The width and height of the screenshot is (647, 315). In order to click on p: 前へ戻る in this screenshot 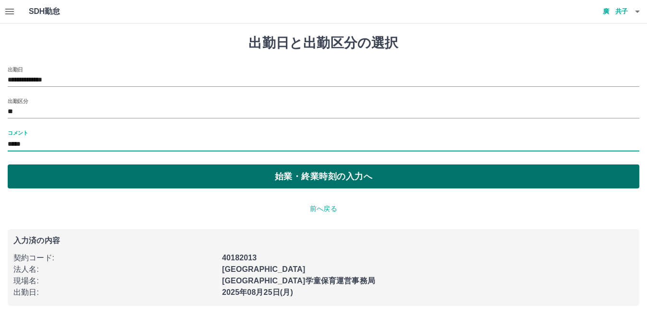, I will do `click(323, 209)`.